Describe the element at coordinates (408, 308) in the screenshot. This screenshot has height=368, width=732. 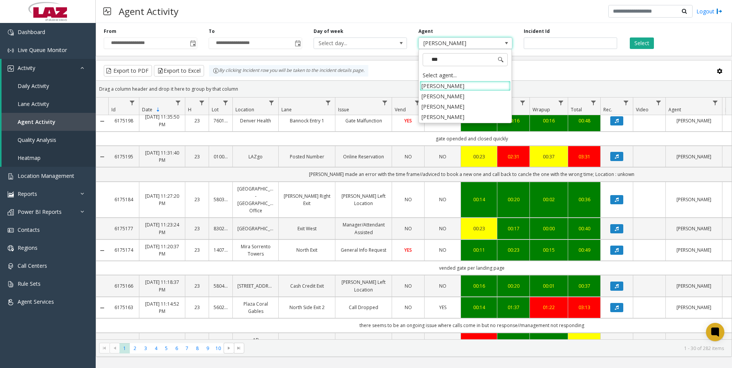
I see `span: NO` at that location.